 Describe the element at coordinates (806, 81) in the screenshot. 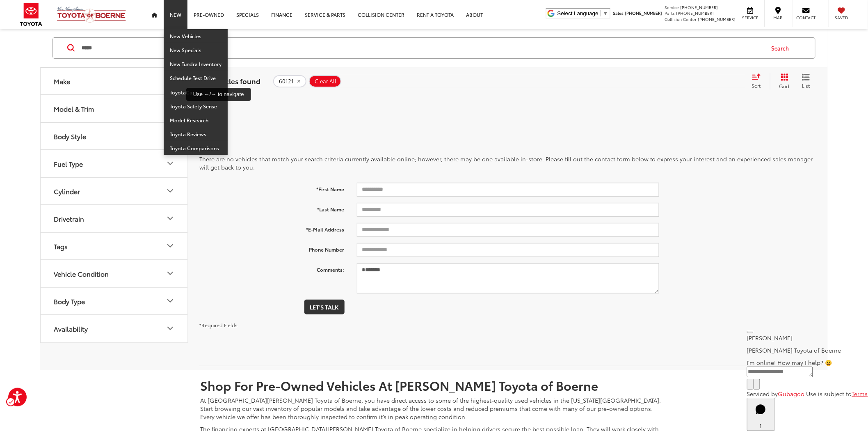

I see `button: List View` at that location.